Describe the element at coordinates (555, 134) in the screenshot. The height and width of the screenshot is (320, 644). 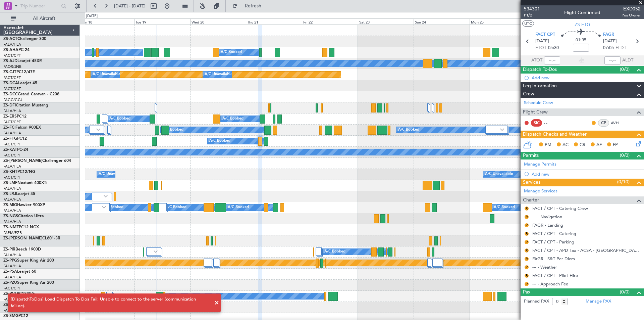
I see `span: Dispatch Checks and Weather` at that location.